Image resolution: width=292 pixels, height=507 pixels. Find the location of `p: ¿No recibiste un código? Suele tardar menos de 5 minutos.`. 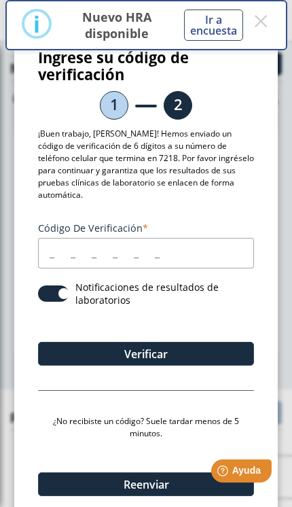

p: ¿No recibiste un código? Suele tardar menos de 5 minutos. is located at coordinates (146, 427).